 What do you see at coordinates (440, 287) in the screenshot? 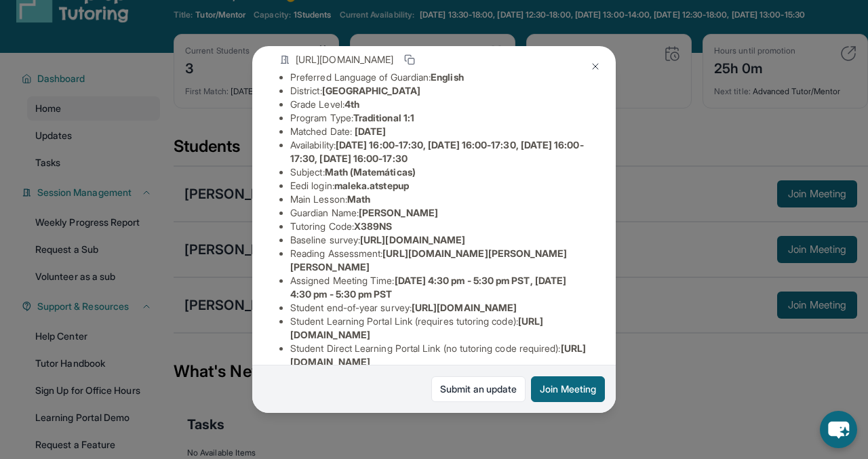
I see `li: Assigned Meeting Time :` at bounding box center [440, 287].